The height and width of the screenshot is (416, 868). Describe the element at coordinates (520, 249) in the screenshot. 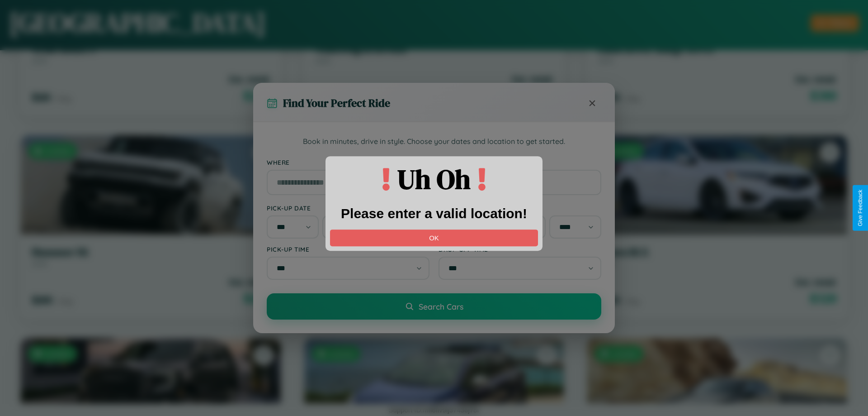

I see `label: Drop-off Time` at that location.